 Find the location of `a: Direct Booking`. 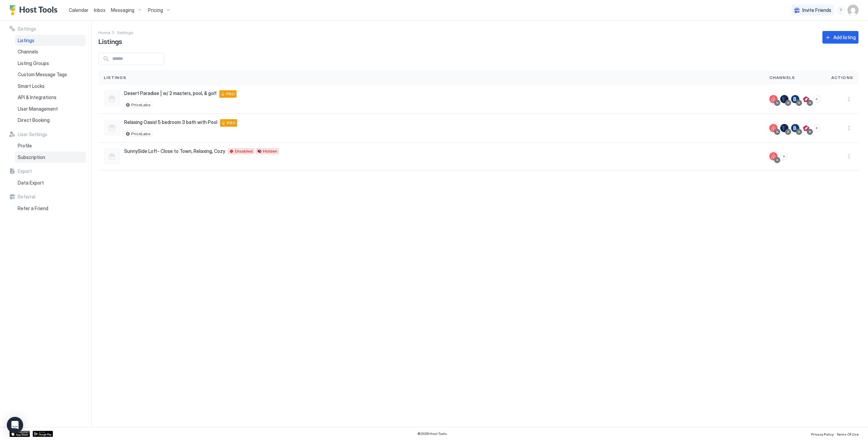

a: Direct Booking is located at coordinates (51, 120).